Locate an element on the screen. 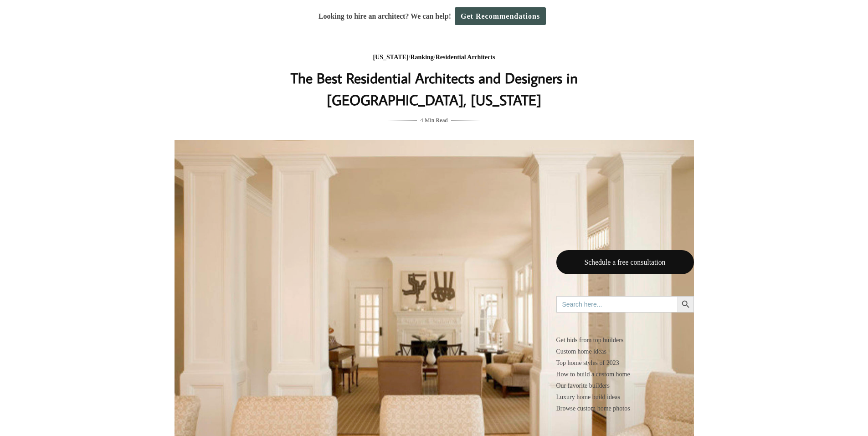 Image resolution: width=868 pixels, height=436 pixels. a: Ranking is located at coordinates (421, 57).